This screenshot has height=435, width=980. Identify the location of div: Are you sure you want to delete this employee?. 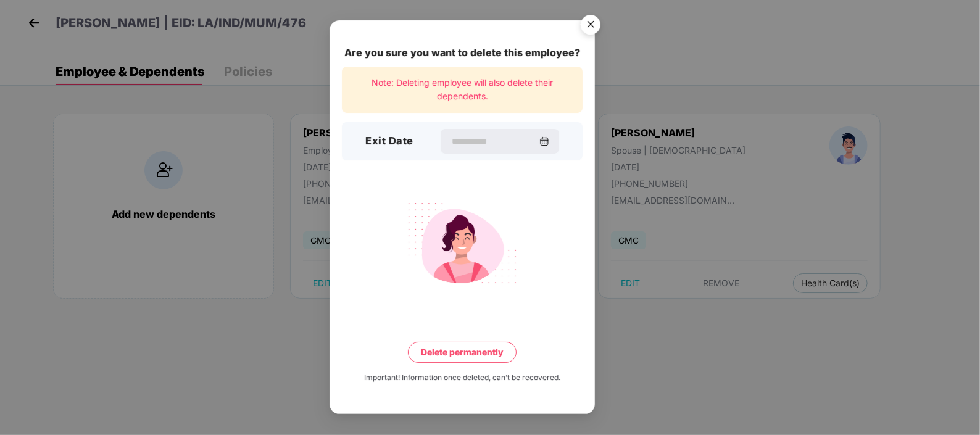
(462, 52).